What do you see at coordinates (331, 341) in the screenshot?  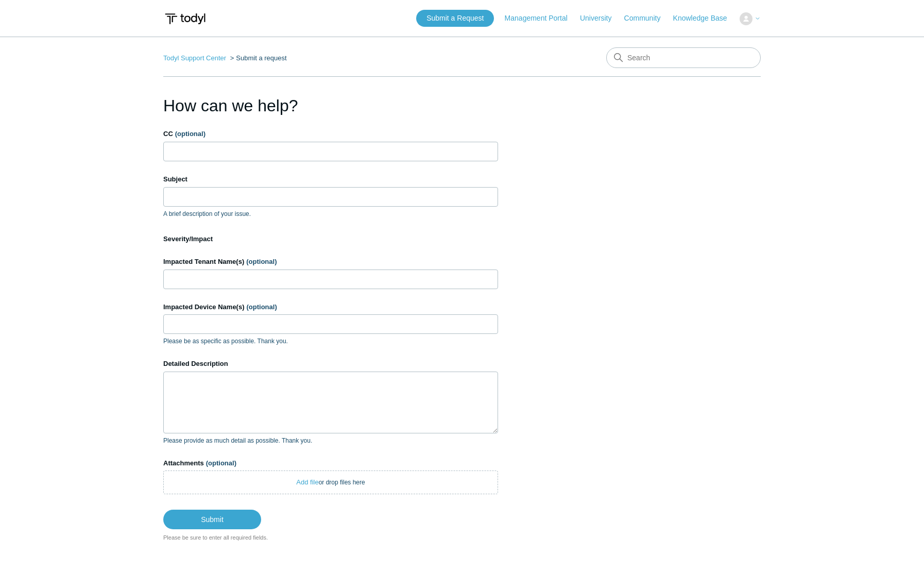 I see `p: Please be as specific as possible. Thank you.` at bounding box center [331, 341].